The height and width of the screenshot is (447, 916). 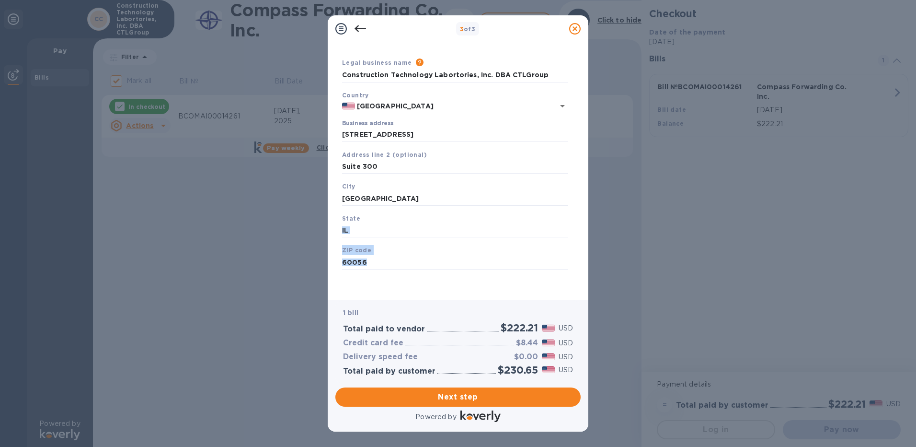 I want to click on button: Open, so click(x=563, y=106).